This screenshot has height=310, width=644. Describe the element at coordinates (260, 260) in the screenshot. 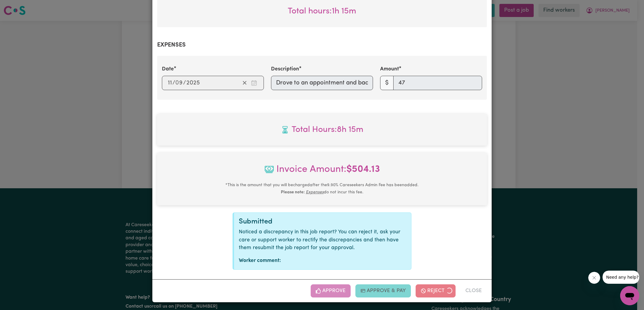

I see `strong: Worker comment:` at that location.